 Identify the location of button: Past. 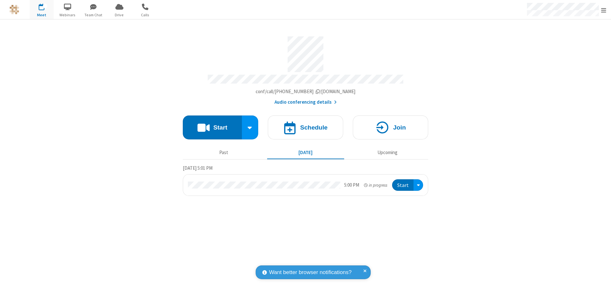
(224, 153).